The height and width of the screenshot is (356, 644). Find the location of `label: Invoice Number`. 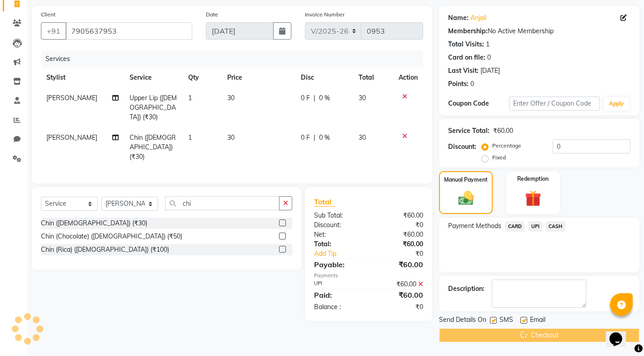

label: Invoice Number is located at coordinates (325, 15).